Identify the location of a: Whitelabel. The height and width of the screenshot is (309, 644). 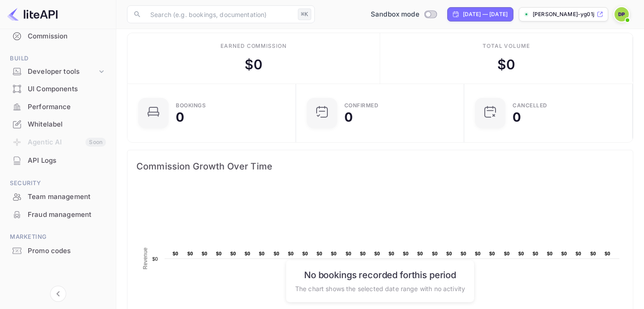
(58, 124).